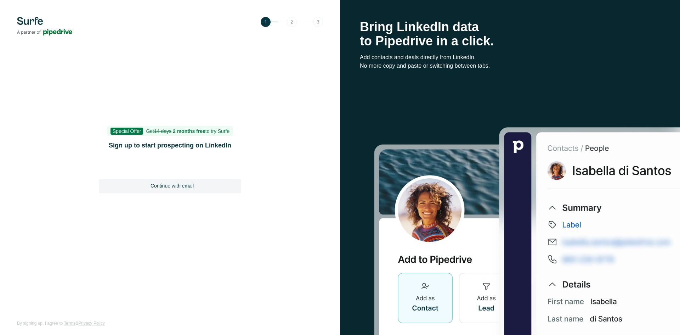 This screenshot has height=335, width=680. Describe the element at coordinates (510, 66) in the screenshot. I see `p: No more copy and paste or switching between tabs.` at that location.